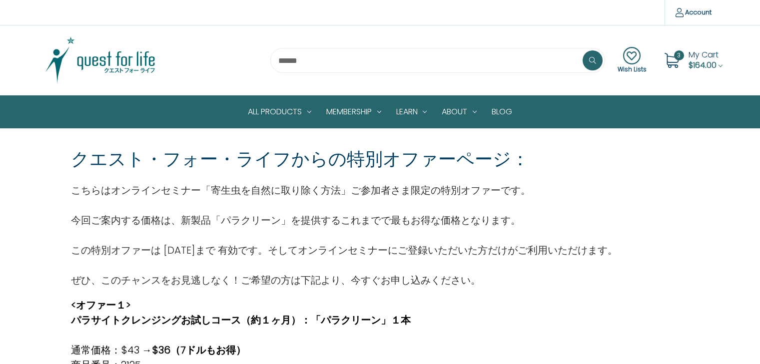 This screenshot has width=760, height=364. I want to click on p: ぜひ、このチャンスをお見逃しなく！ご希望の方は下記より、今すぐお申し込みください。, so click(344, 280).